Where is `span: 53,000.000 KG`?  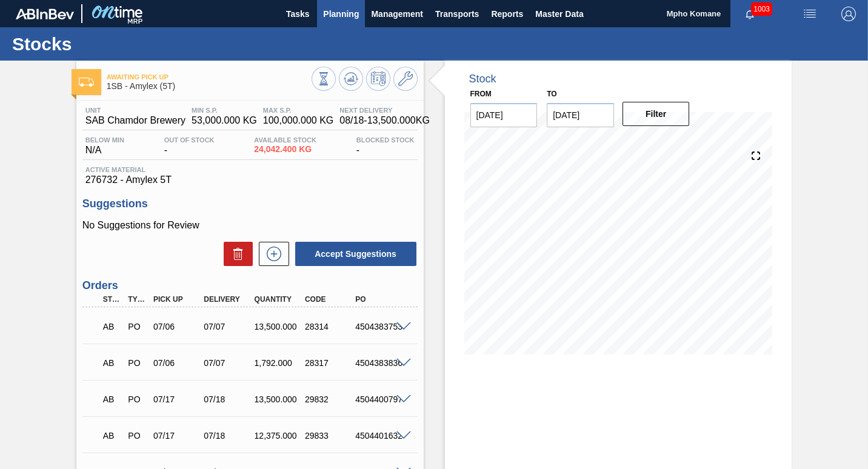 span: 53,000.000 KG is located at coordinates (225, 120).